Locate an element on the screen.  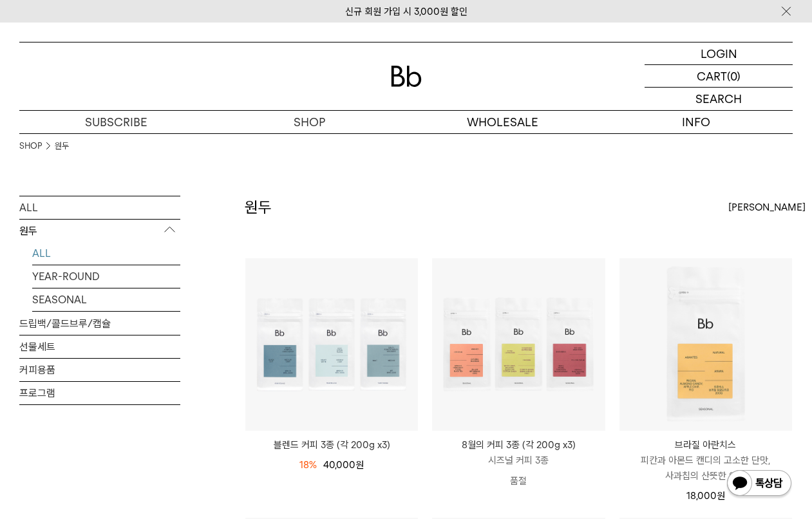
a: YEAR-ROUND is located at coordinates (106, 277).